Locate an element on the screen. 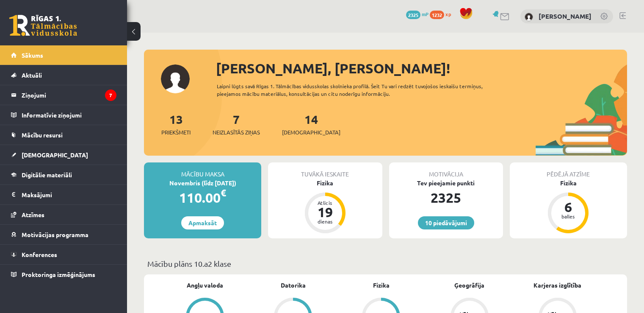 Image resolution: width=644 pixels, height=313 pixels. div: balles is located at coordinates (569, 216).